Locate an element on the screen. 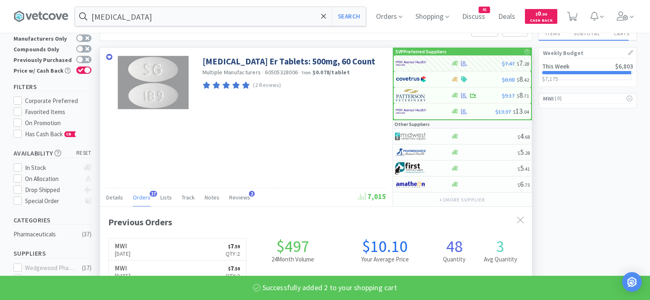 The height and width of the screenshot is (300, 650). span: . 41 is located at coordinates (527, 169).